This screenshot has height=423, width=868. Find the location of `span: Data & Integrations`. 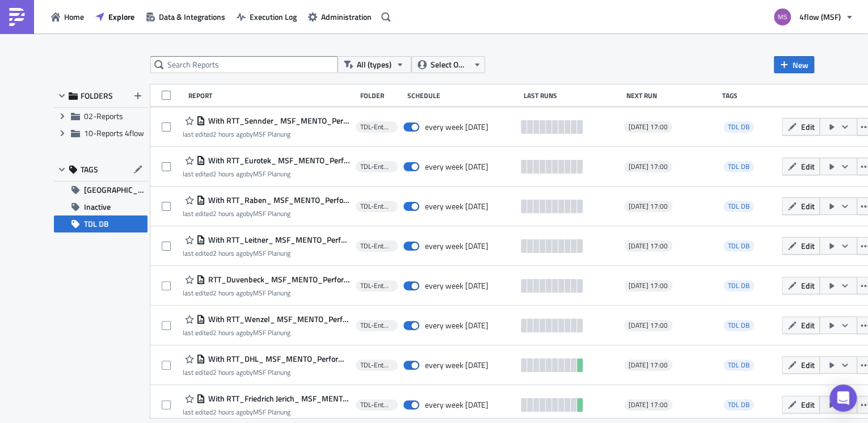

span: Data & Integrations is located at coordinates (192, 16).